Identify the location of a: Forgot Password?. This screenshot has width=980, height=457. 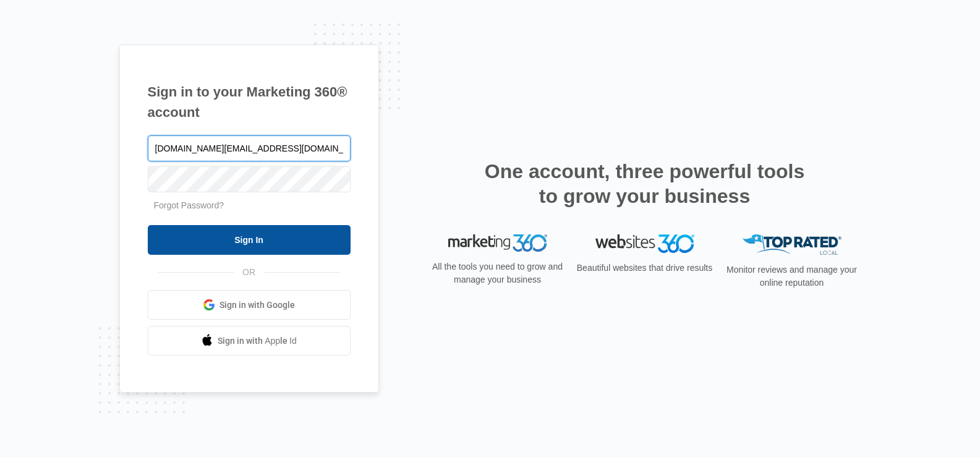
(189, 205).